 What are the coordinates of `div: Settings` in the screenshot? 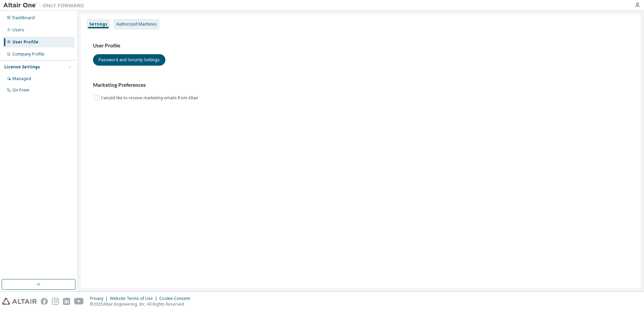 It's located at (98, 24).